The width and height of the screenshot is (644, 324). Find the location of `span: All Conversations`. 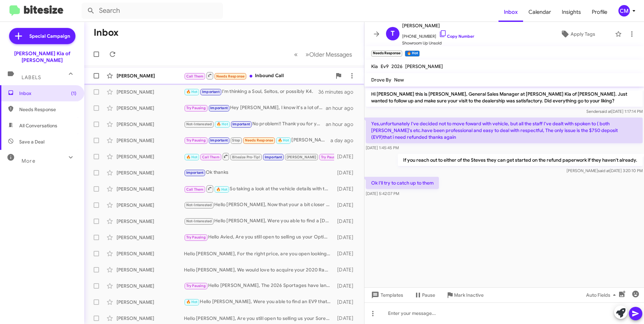

span: All Conversations is located at coordinates (38, 125).